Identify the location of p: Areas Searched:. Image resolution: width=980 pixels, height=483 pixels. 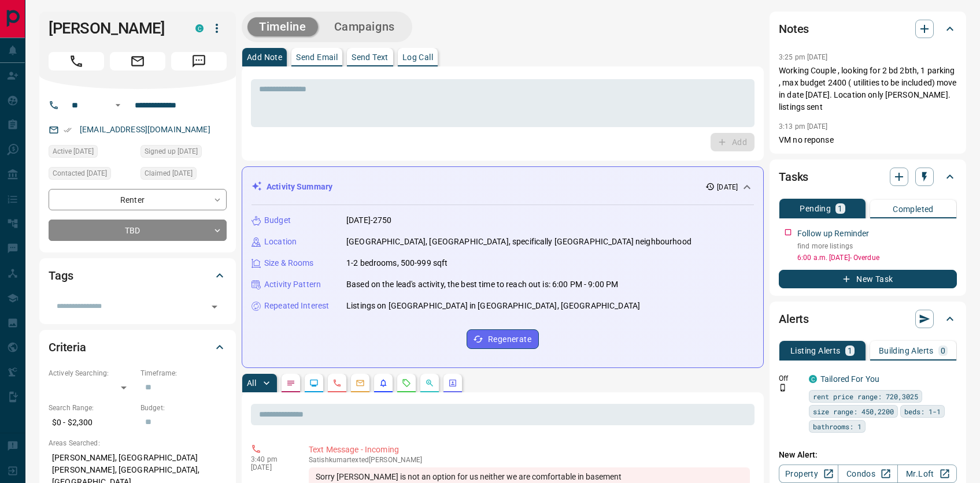
(138, 443).